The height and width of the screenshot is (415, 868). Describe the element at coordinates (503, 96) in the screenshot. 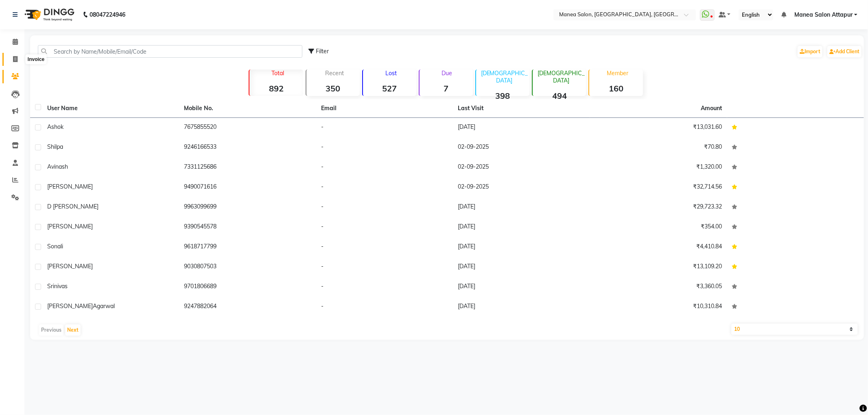

I see `strong: 398` at that location.